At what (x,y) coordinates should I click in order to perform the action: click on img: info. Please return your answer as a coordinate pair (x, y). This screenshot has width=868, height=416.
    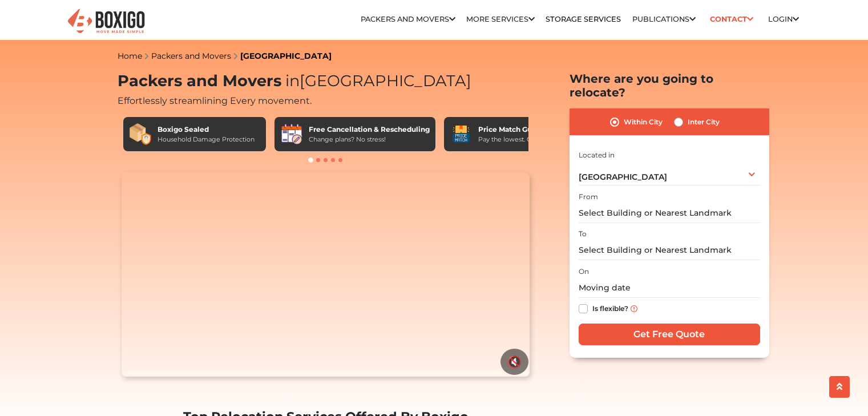
    Looking at the image, I should click on (634, 309).